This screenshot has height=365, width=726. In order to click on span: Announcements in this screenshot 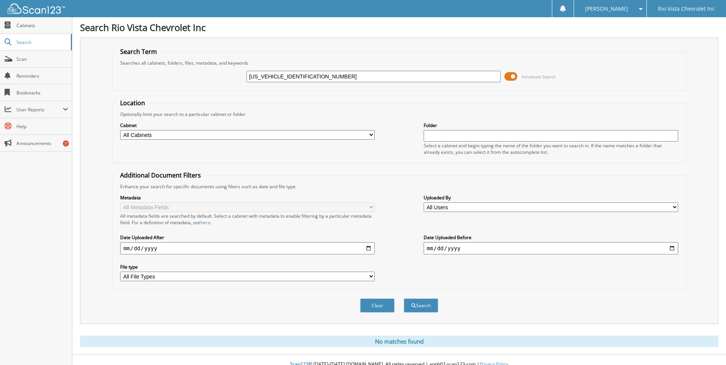, I will do `click(42, 143)`.